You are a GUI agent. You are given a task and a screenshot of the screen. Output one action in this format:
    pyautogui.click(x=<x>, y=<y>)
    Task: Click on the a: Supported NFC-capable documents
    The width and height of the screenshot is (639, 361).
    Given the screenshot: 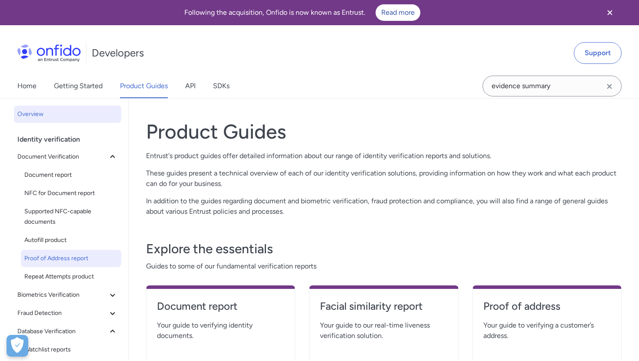 What is the action you would take?
    pyautogui.click(x=71, y=217)
    